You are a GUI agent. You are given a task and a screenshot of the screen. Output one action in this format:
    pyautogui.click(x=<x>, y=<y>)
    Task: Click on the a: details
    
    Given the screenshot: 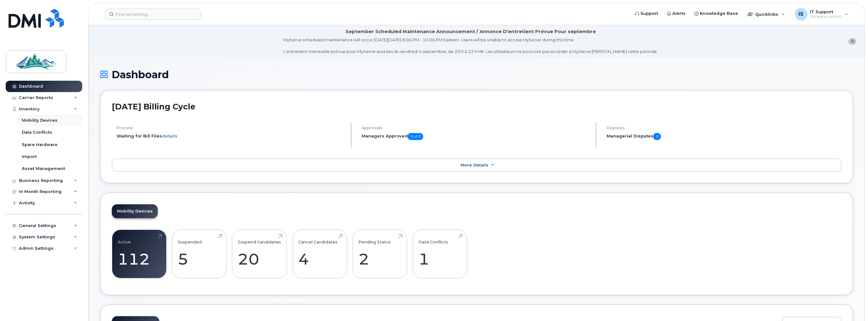 What is the action you would take?
    pyautogui.click(x=169, y=136)
    